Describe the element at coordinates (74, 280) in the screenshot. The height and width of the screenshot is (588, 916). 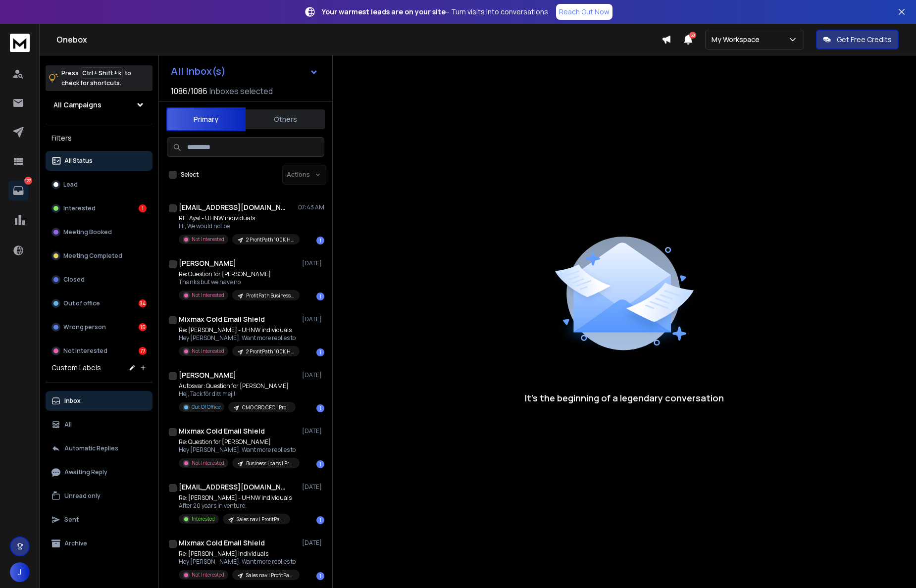
I see `p: Closed` at that location.